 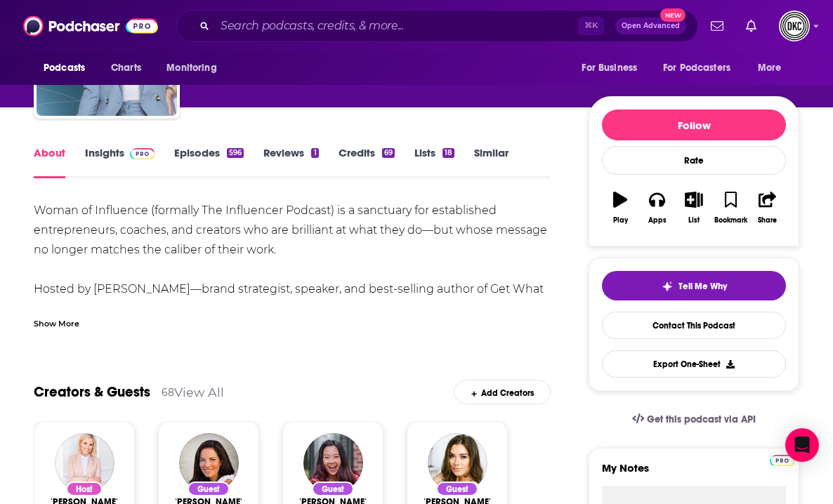 What do you see at coordinates (236, 153) in the screenshot?
I see `div: 596` at bounding box center [236, 153].